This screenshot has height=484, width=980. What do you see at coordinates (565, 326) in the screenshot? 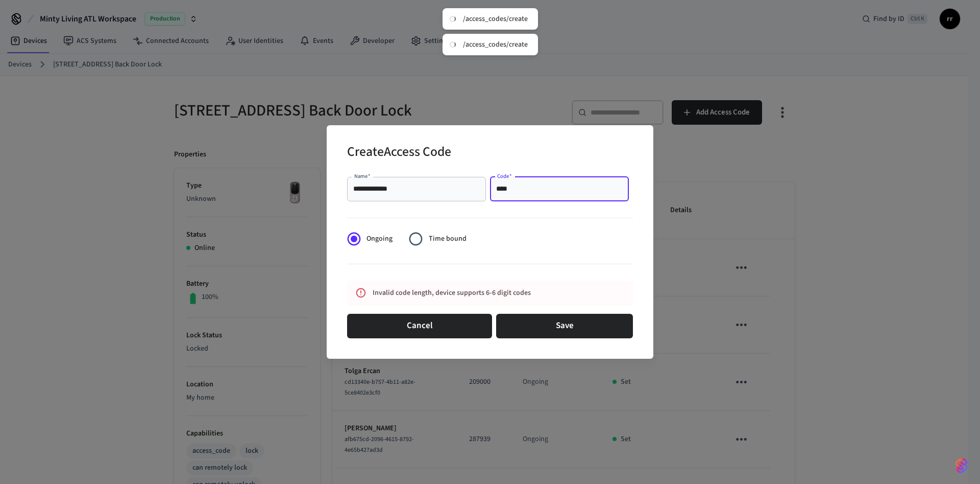
I see `button: Save` at bounding box center [565, 326].